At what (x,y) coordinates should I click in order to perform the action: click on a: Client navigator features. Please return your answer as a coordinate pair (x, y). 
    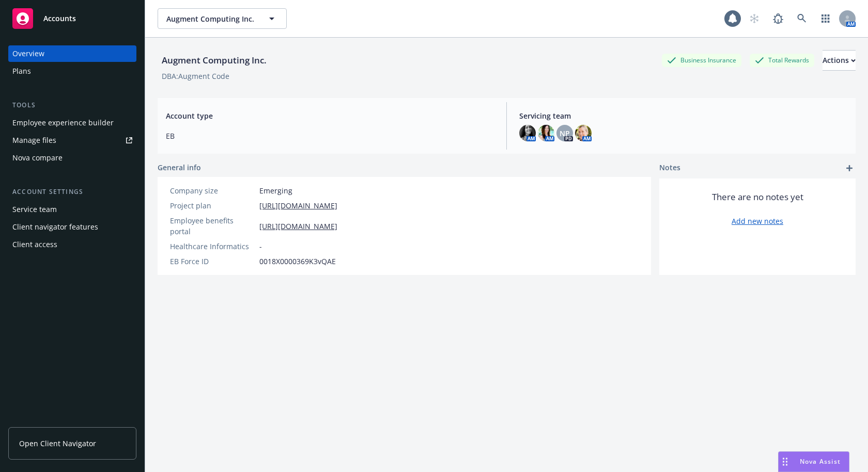
    Looking at the image, I should click on (72, 227).